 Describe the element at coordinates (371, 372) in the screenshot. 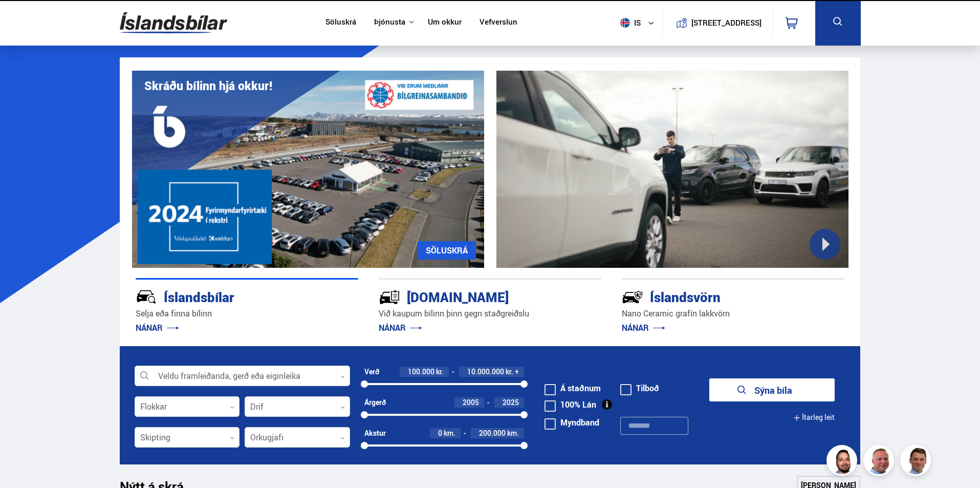

I see `div: Verð` at that location.